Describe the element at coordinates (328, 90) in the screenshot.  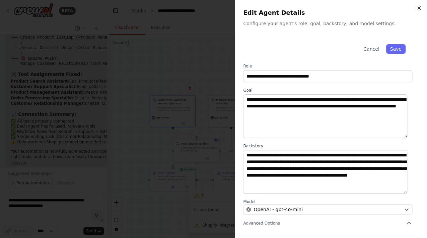
I see `label: Goal` at that location.